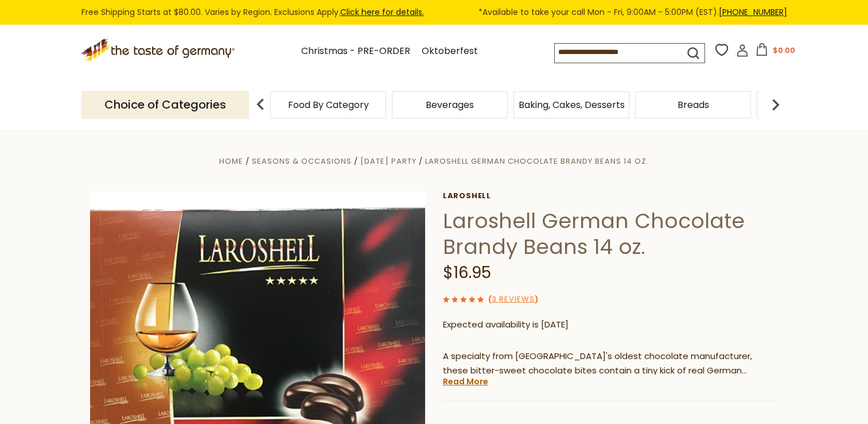 This screenshot has height=424, width=868. Describe the element at coordinates (571, 105) in the screenshot. I see `span: Baking, Cakes, Desserts` at that location.